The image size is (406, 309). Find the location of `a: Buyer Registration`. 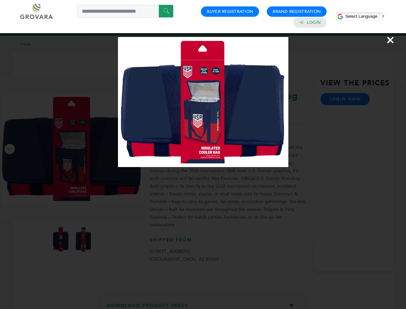

a: Buyer Registration is located at coordinates (230, 12).